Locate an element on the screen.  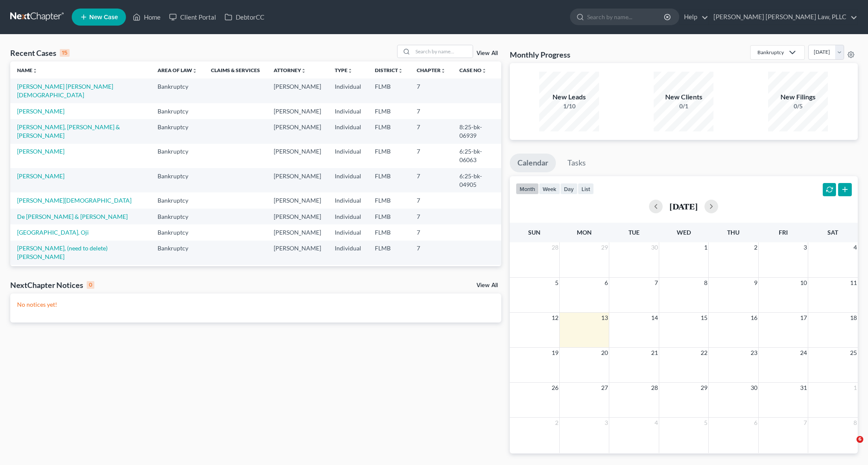
a: DebtorCC is located at coordinates (244, 17).